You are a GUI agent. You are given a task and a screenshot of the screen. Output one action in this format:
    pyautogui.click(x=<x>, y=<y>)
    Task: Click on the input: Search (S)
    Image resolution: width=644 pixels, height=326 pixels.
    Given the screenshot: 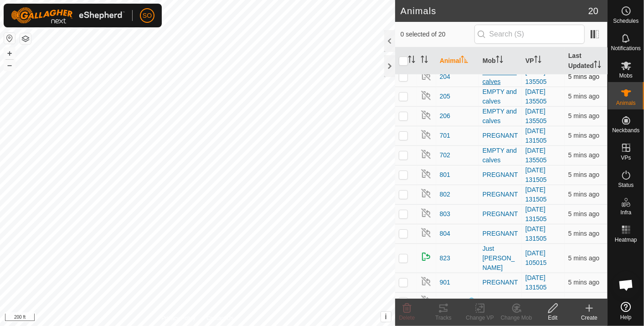 What is the action you would take?
    pyautogui.click(x=530, y=34)
    